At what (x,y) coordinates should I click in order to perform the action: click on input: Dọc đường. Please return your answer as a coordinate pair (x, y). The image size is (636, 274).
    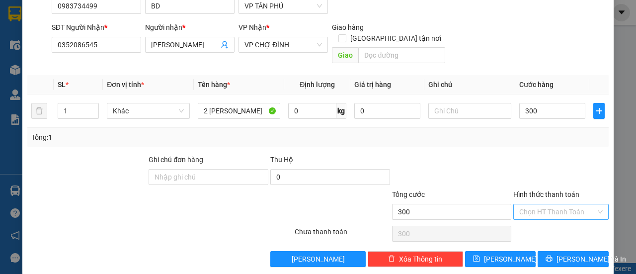
    Looking at the image, I should click on (401, 55).